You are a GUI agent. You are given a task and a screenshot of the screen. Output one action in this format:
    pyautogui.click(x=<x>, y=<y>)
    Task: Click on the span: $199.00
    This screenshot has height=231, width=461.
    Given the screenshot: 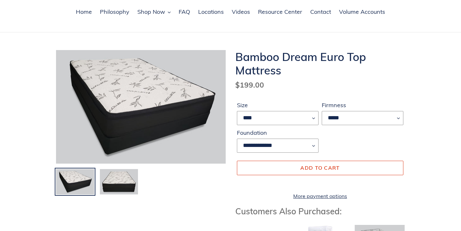 What is the action you would take?
    pyautogui.click(x=250, y=85)
    